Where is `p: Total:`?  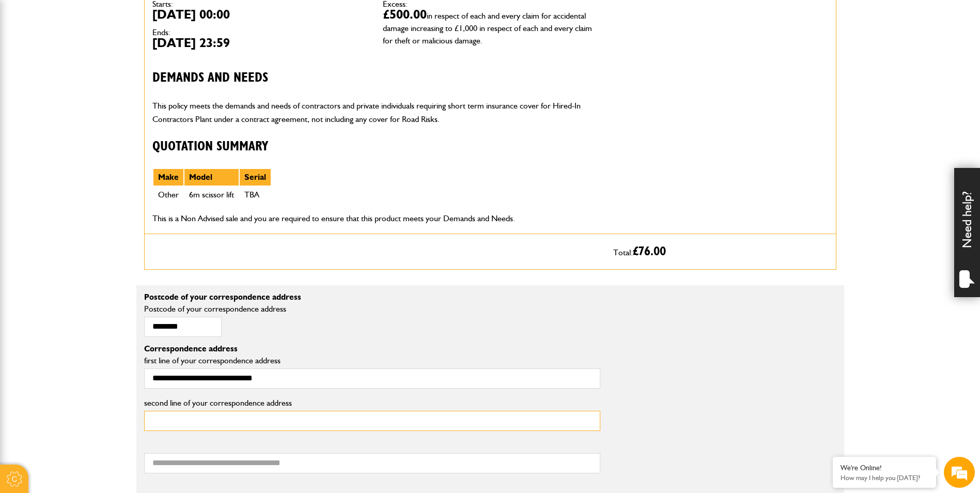
p: Total: is located at coordinates (720, 252).